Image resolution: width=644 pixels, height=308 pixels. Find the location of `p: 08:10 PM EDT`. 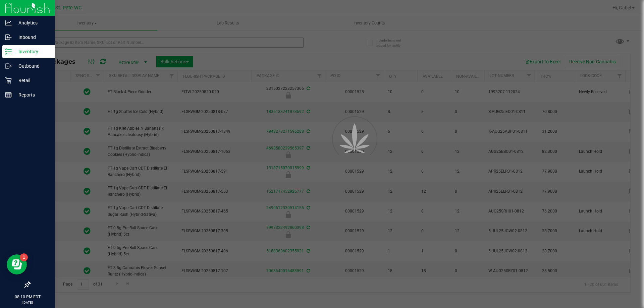

p: 08:10 PM EDT is located at coordinates (28, 297).